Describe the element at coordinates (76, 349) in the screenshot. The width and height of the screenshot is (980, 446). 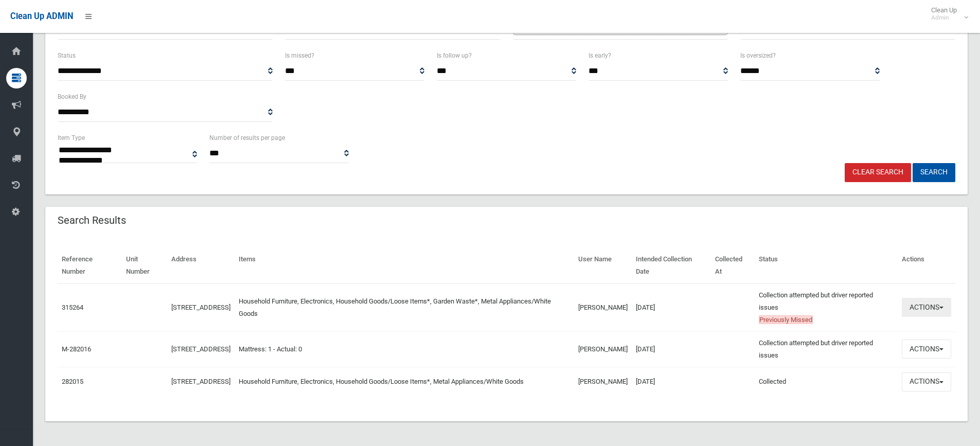
I see `a: M-282016` at that location.